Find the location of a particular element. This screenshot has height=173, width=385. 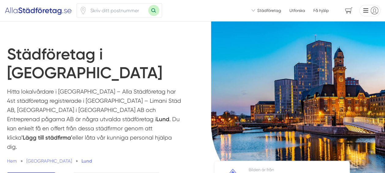

span: Få hjälp is located at coordinates (321, 10).